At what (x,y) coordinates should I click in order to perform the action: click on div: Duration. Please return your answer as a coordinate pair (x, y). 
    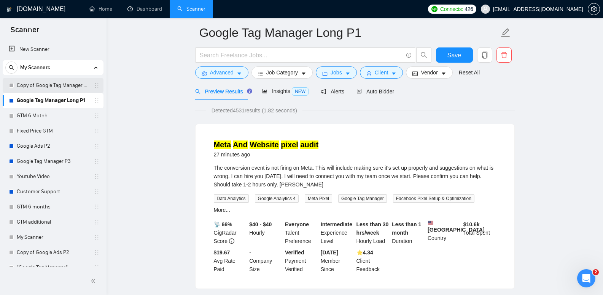
    Looking at the image, I should click on (408, 233).